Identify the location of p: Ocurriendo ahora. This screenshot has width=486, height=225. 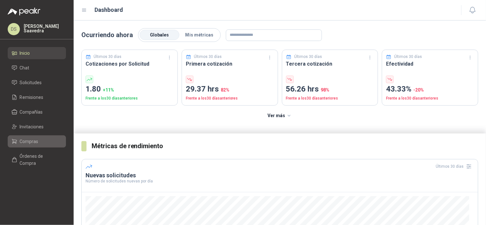
(107, 35).